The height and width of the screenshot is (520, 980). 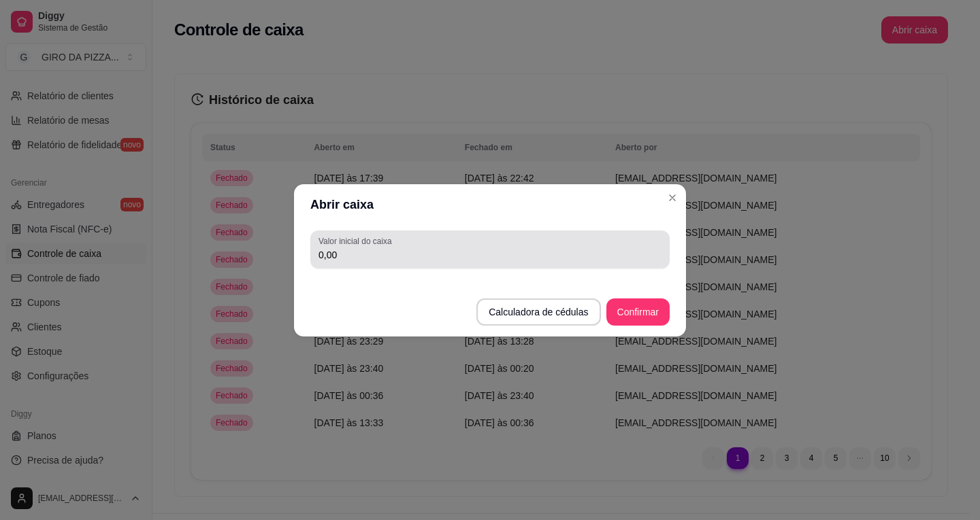 I want to click on header: Abrir caixa, so click(x=490, y=205).